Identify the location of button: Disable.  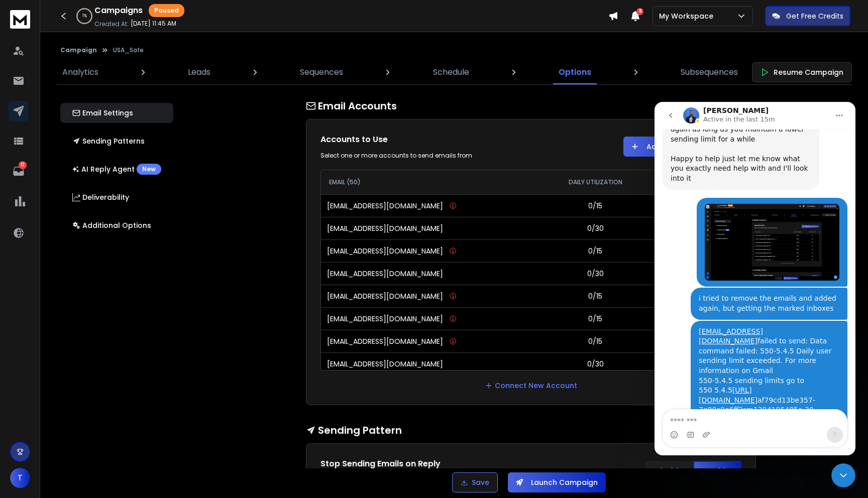
(669, 471).